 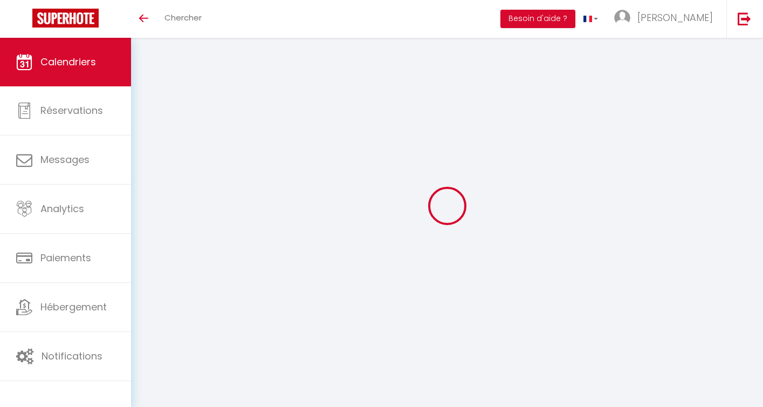 What do you see at coordinates (183, 17) in the screenshot?
I see `span: Chercher` at bounding box center [183, 17].